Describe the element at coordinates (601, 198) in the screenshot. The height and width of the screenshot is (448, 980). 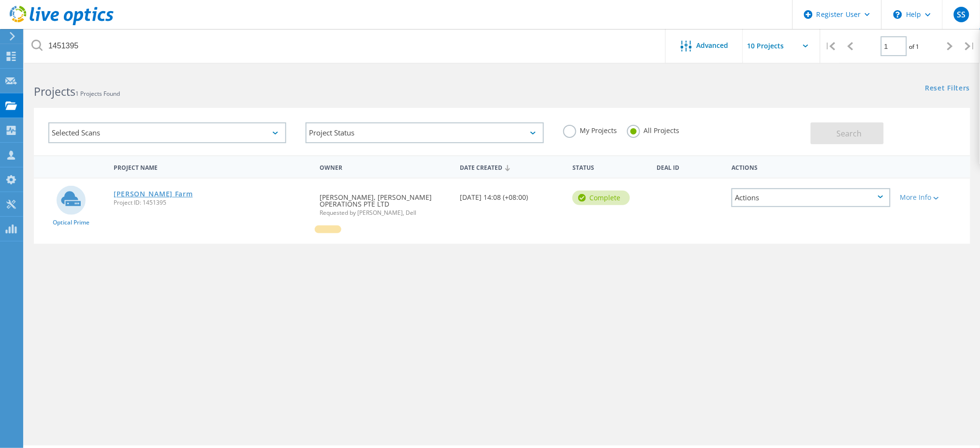
I see `div: Complete` at that location.